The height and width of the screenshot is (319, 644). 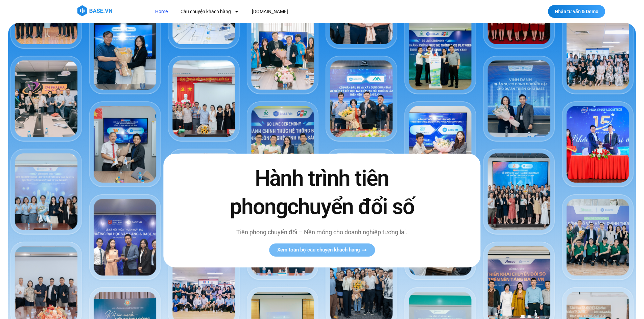 I want to click on p: Tiên phong chuyển đổi – Nền móng cho doanh nghiệp tương lai., so click(x=322, y=232).